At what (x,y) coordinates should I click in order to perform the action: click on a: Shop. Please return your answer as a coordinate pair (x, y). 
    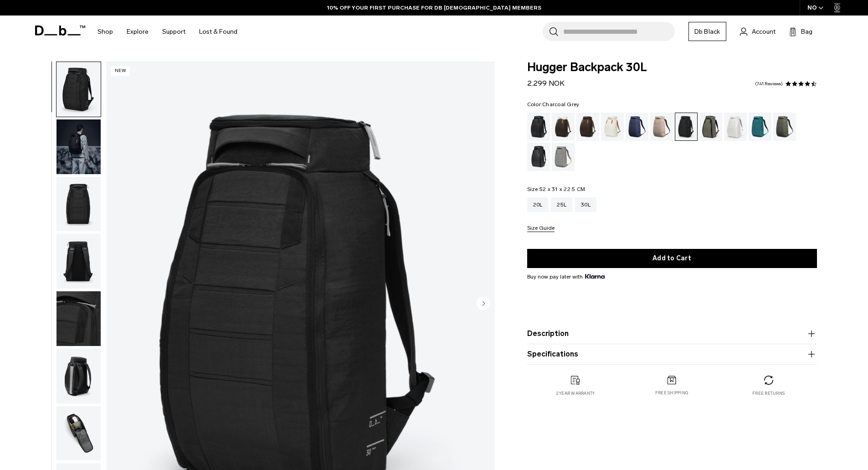
    Looking at the image, I should click on (105, 32).